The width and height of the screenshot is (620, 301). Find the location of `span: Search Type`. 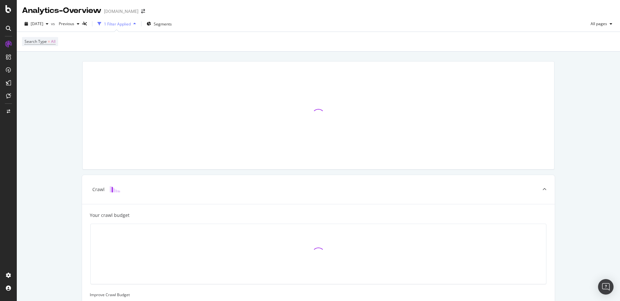

span: Search Type is located at coordinates (35, 41).